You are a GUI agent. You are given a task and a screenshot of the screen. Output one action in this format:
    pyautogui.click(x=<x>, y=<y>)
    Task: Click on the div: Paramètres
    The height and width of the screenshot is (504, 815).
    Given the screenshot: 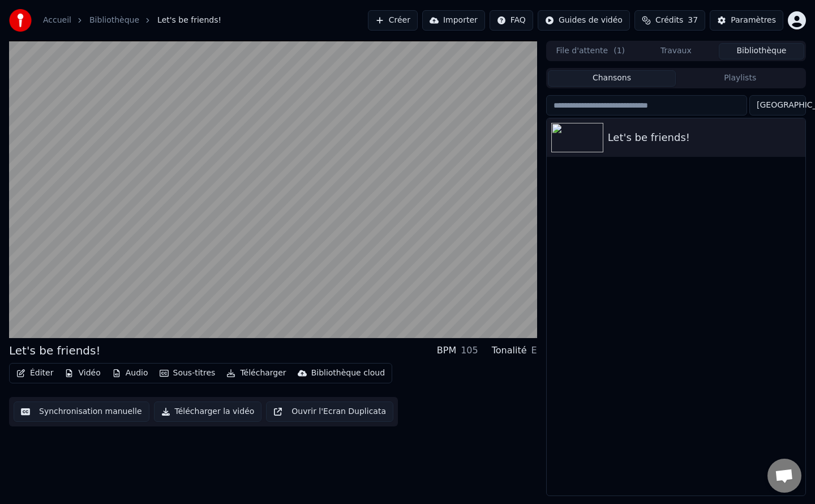 What is the action you would take?
    pyautogui.click(x=754, y=20)
    